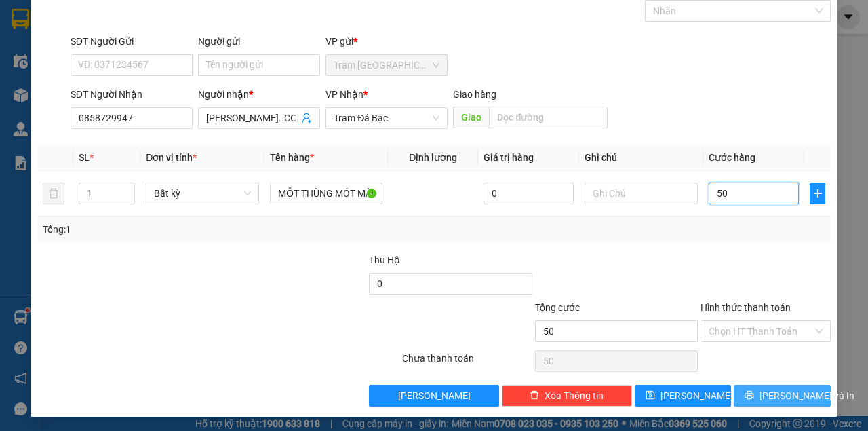  What do you see at coordinates (344, 95) in the screenshot?
I see `span: VP Nhận` at bounding box center [344, 95].